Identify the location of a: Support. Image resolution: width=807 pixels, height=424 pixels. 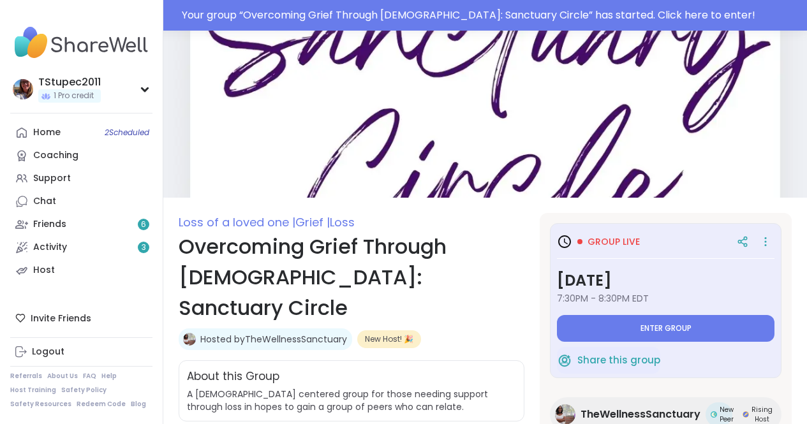
(81, 179).